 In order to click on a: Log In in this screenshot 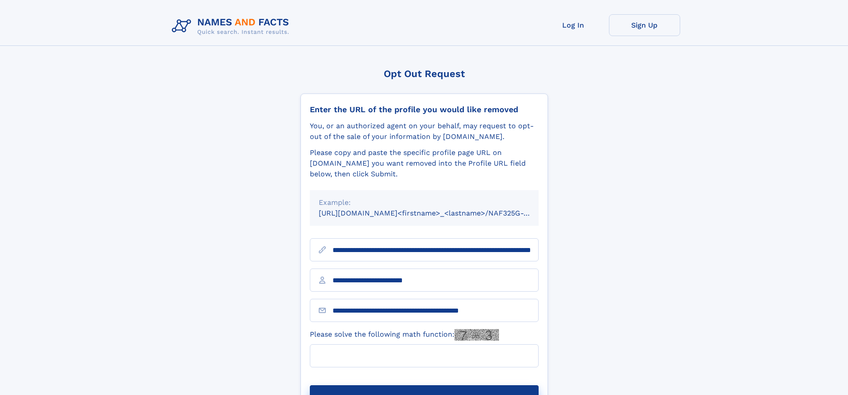, I will do `click(574, 25)`.